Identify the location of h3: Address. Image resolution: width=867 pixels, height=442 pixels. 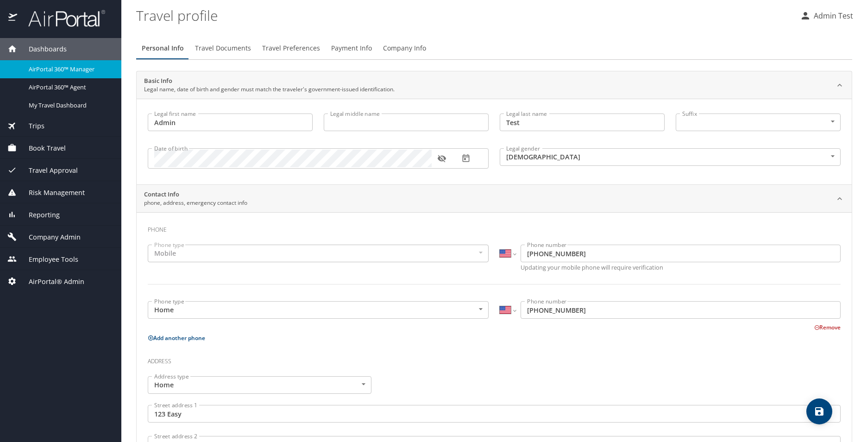
(494, 359).